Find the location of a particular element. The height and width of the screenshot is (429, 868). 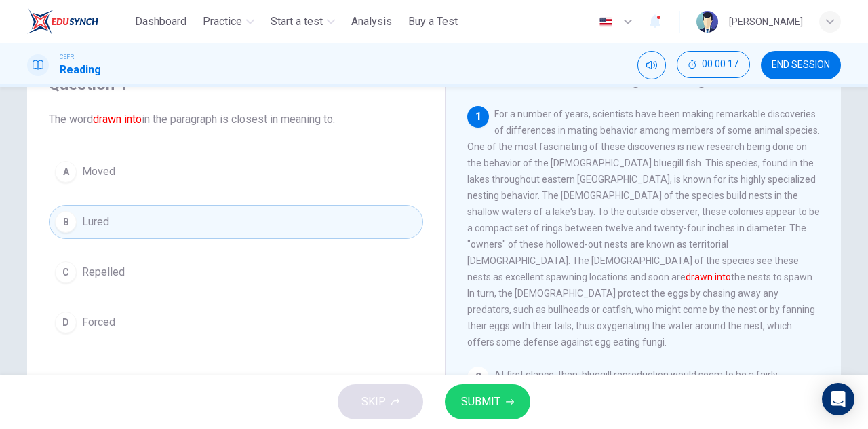

button: AMoved is located at coordinates (236, 171).